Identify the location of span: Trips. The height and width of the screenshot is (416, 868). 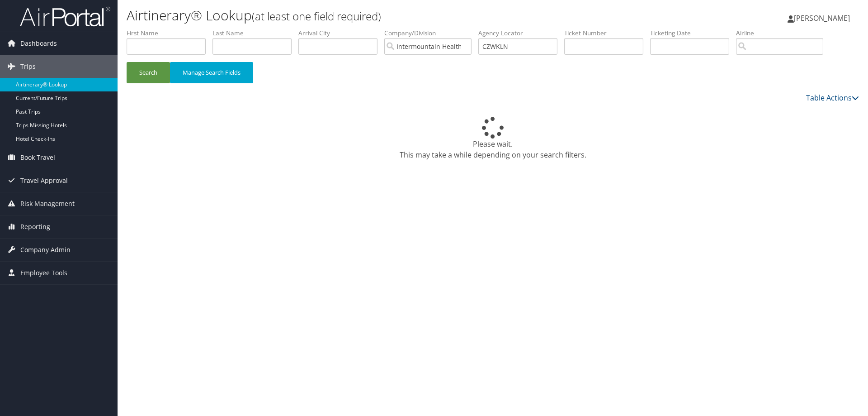
(28, 66).